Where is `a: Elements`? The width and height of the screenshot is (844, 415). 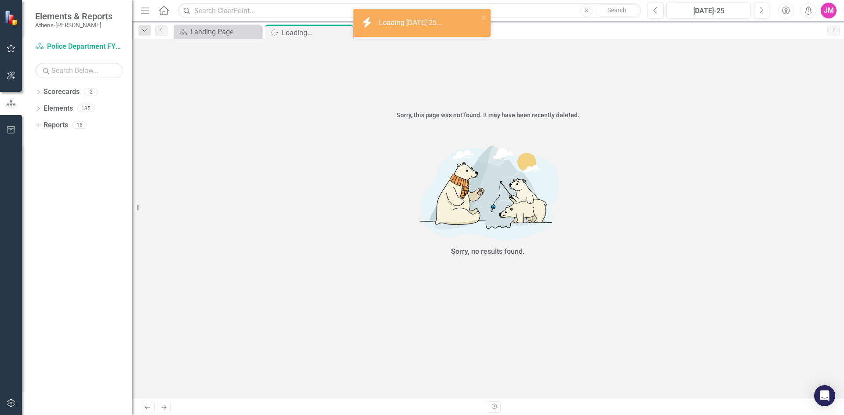 a: Elements is located at coordinates (58, 109).